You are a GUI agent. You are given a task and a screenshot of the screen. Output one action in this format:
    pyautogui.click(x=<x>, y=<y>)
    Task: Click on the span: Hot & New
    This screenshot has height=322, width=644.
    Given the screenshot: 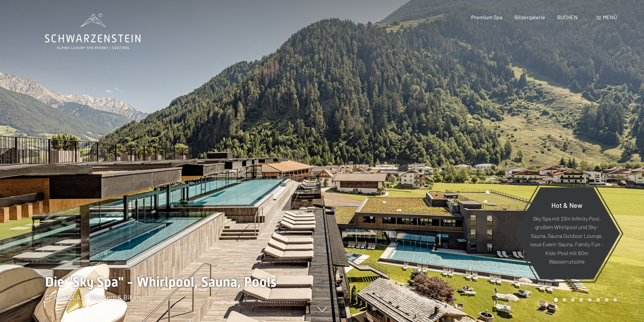 What is the action you would take?
    pyautogui.click(x=567, y=205)
    